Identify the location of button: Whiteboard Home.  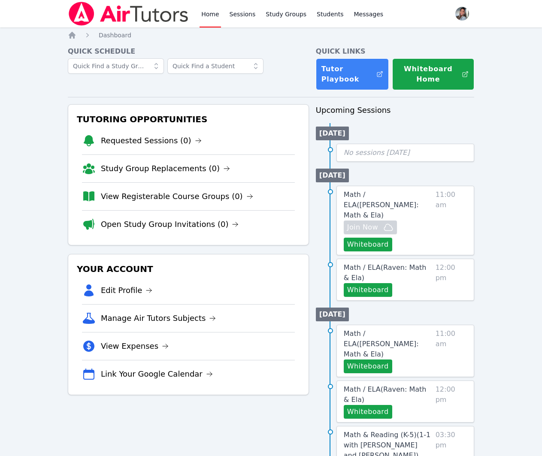
(433, 74).